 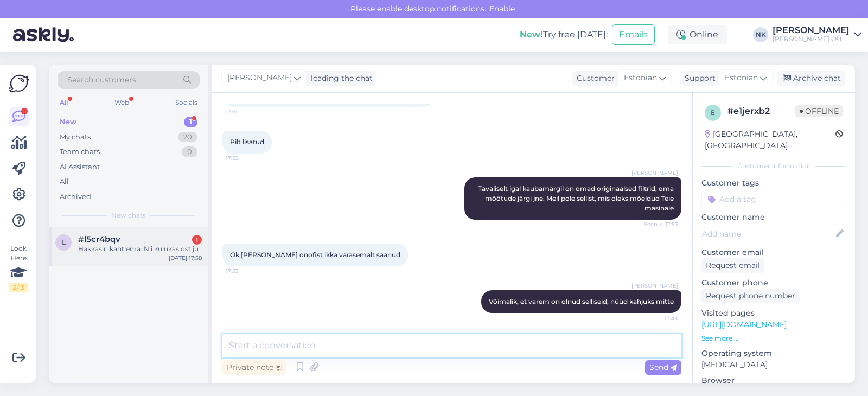 I want to click on p: Customer tags, so click(x=774, y=183).